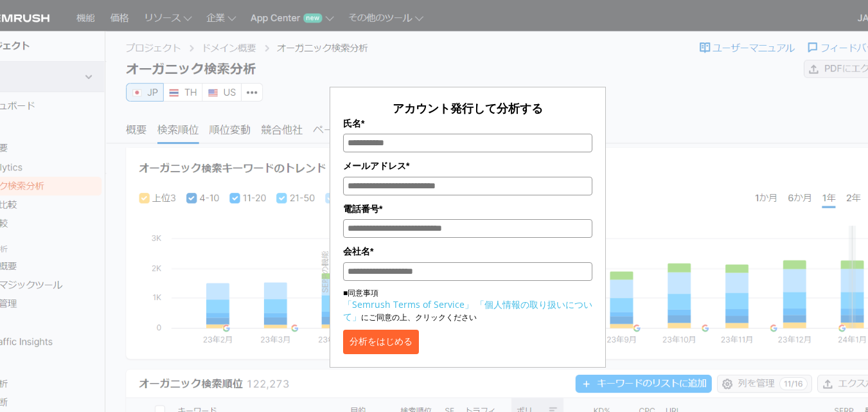 The width and height of the screenshot is (868, 412). What do you see at coordinates (468, 209) in the screenshot?
I see `label: 電話番号*` at bounding box center [468, 209].